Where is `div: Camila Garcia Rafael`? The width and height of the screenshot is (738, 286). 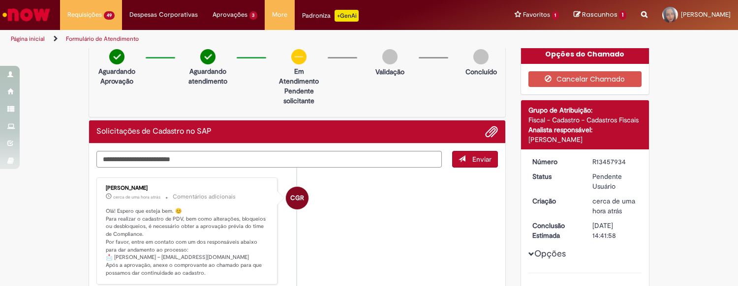
div: Camila Garcia Rafael is located at coordinates (297, 198).